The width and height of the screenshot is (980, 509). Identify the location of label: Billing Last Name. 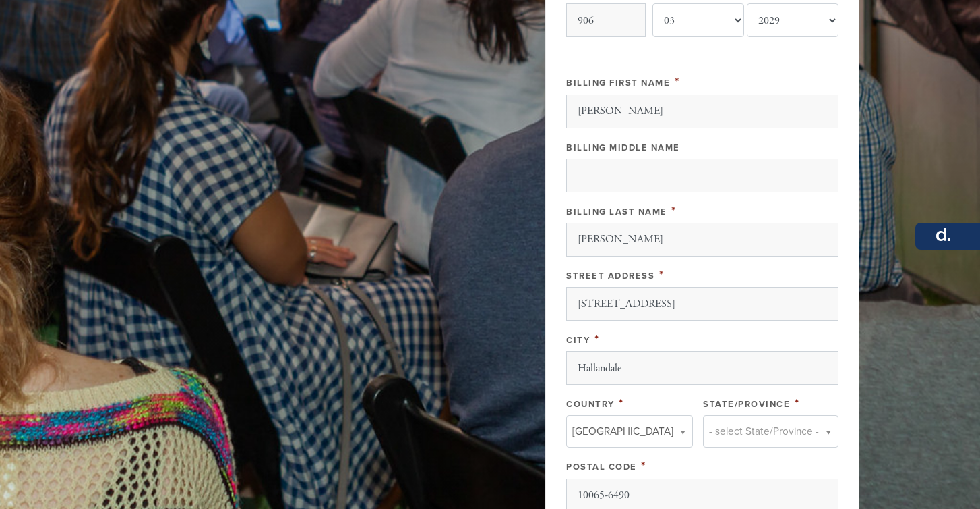
(617, 212).